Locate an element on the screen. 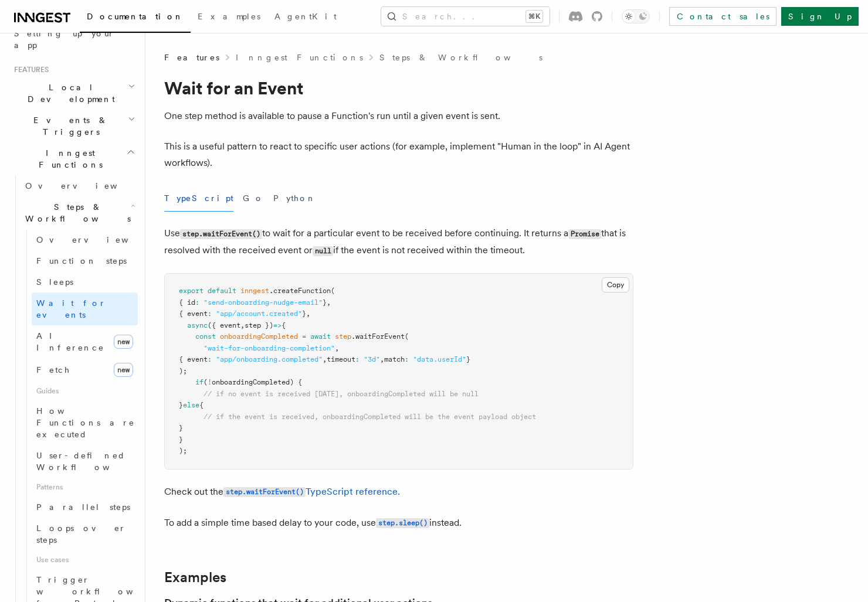  span: ({ event is located at coordinates (224, 326).